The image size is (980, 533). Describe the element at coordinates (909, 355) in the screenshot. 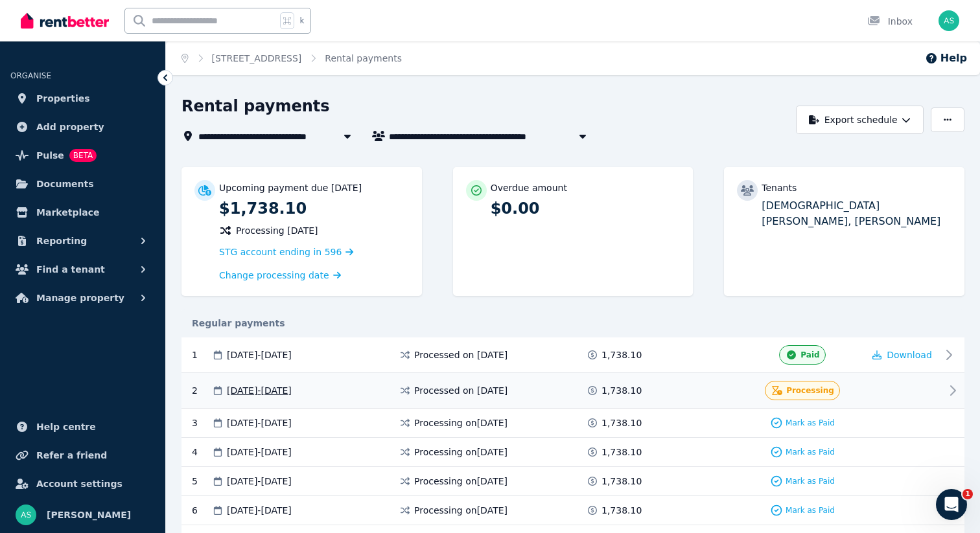

I see `span: Download` at that location.